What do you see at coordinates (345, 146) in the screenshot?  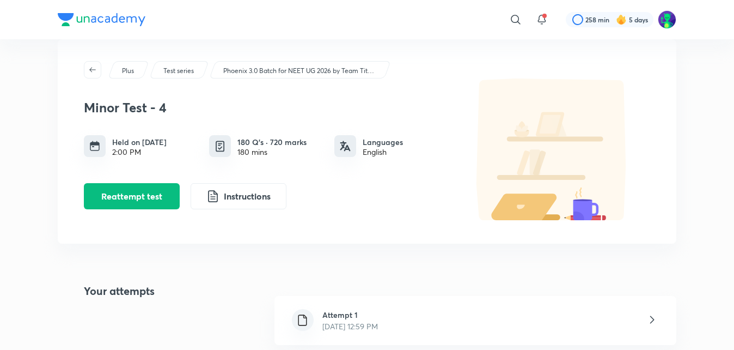 I see `img: languages` at bounding box center [345, 146].